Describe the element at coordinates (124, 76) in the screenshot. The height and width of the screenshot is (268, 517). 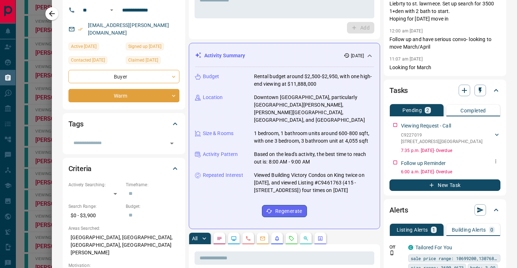
I see `div: Buyer` at that location.